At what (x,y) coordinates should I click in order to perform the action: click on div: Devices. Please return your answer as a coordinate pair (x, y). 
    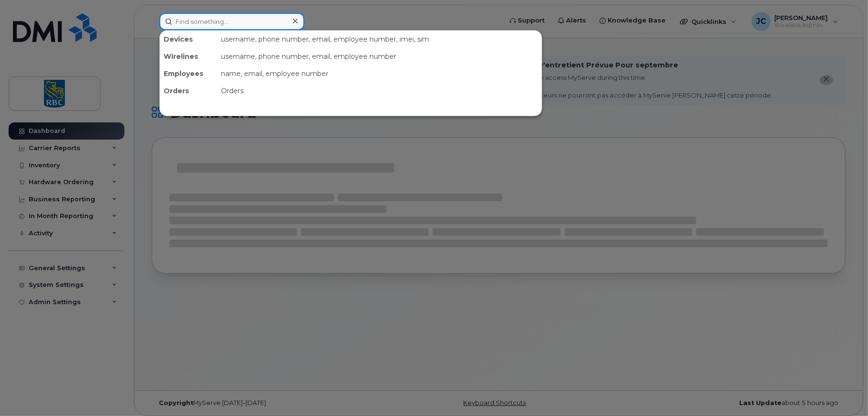
    Looking at the image, I should click on (188, 39).